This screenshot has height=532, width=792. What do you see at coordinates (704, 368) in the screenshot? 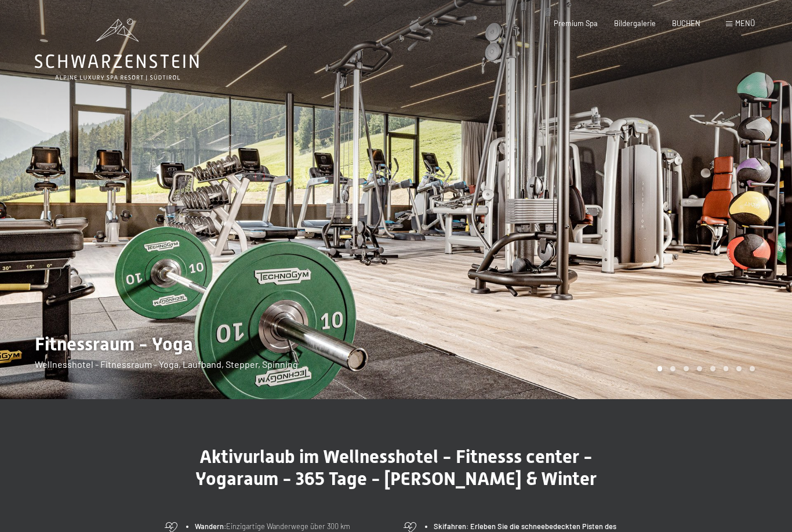
I see `div: Carousel Pagination` at bounding box center [704, 368].